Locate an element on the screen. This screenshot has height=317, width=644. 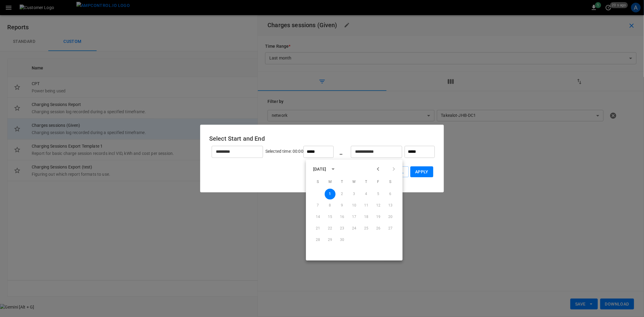
span: Monday is located at coordinates (330, 182).